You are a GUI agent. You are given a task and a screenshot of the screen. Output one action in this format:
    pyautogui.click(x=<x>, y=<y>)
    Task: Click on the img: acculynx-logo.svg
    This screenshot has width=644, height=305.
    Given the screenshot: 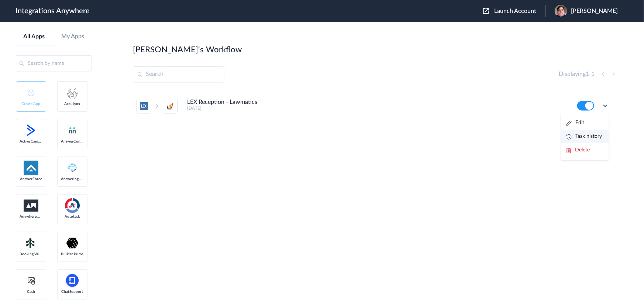 What is the action you would take?
    pyautogui.click(x=72, y=93)
    